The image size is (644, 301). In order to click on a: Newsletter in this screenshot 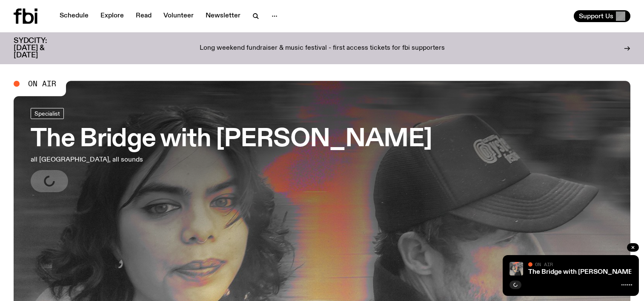, I will do `click(223, 16)`.